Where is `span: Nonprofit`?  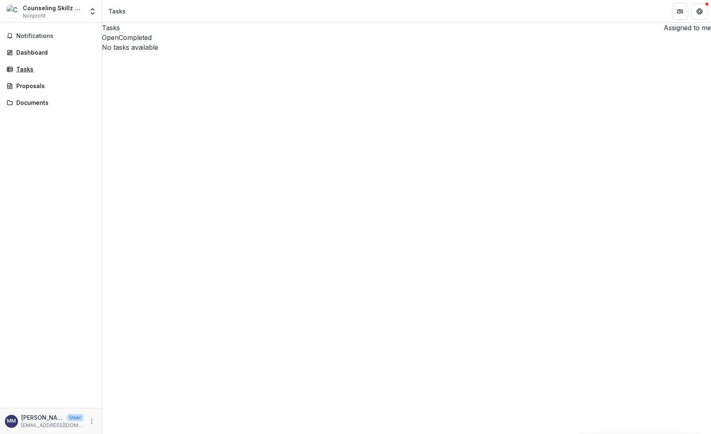 span: Nonprofit is located at coordinates (34, 16).